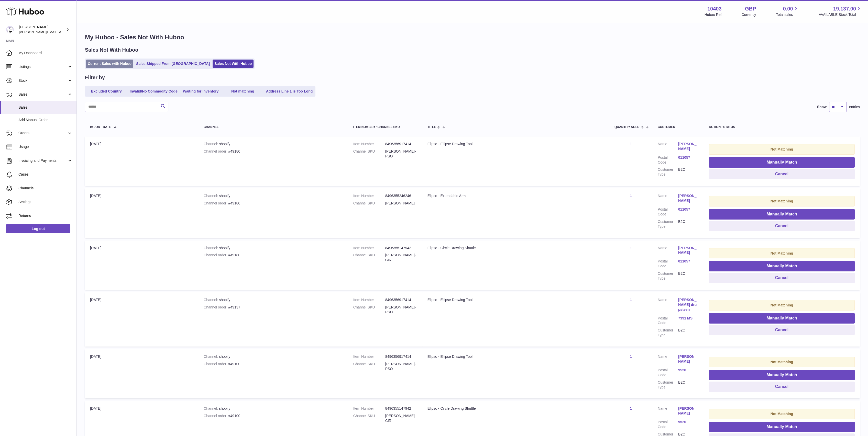  What do you see at coordinates (43, 161) in the screenshot?
I see `span: Invoicing and Payments` at bounding box center [43, 161].